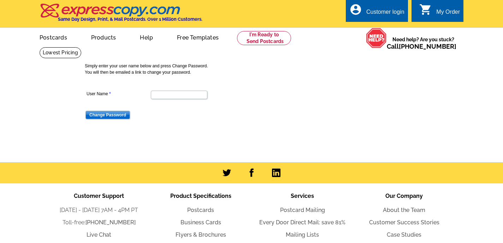 The height and width of the screenshot is (243, 503). Describe the element at coordinates (118, 94) in the screenshot. I see `label: User Name` at that location.